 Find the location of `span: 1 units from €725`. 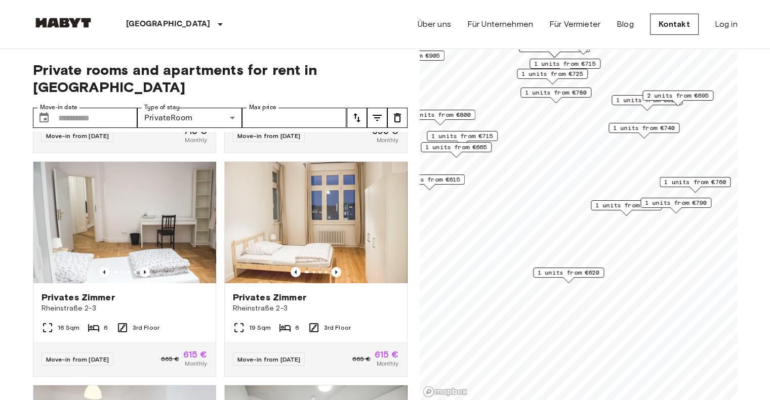

span: 1 units from €725 is located at coordinates (552, 74).